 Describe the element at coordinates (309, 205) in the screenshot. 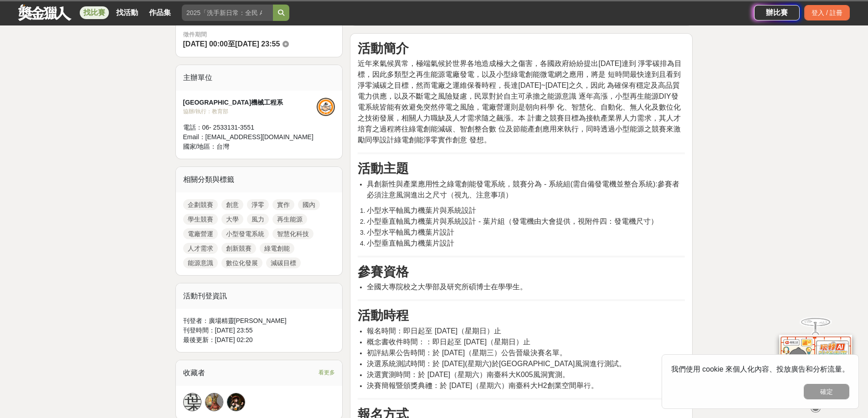

I see `a: 國內` at that location.